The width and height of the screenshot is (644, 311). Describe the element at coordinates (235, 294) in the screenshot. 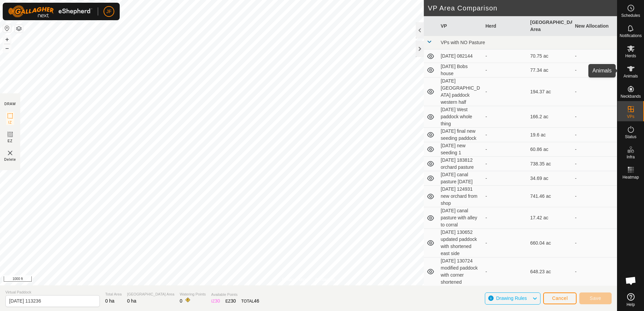

I see `span: Available Points` at that location.